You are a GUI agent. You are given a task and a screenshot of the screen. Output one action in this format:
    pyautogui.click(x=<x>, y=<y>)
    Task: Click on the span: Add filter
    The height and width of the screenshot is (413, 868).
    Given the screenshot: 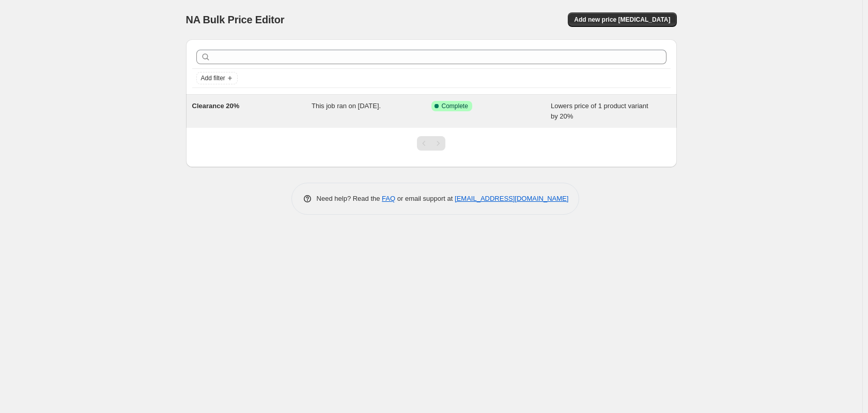 What is the action you would take?
    pyautogui.click(x=213, y=78)
    